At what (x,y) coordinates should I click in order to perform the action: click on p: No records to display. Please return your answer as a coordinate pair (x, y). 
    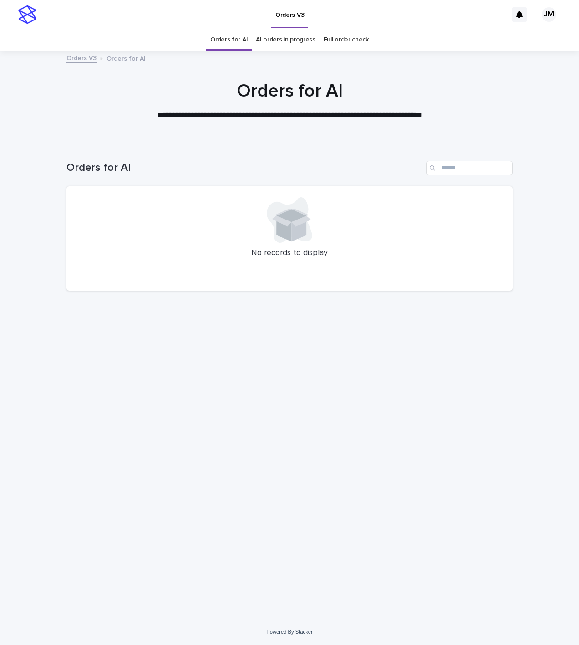
    Looking at the image, I should click on (290, 253).